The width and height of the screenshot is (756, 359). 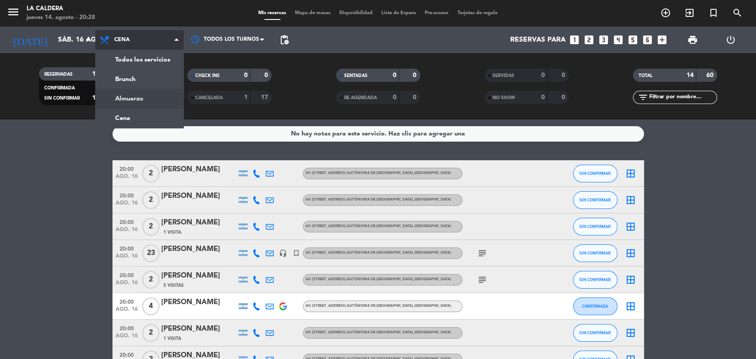 What do you see at coordinates (174, 286) in the screenshot?
I see `span: 5 Visitas` at bounding box center [174, 286].